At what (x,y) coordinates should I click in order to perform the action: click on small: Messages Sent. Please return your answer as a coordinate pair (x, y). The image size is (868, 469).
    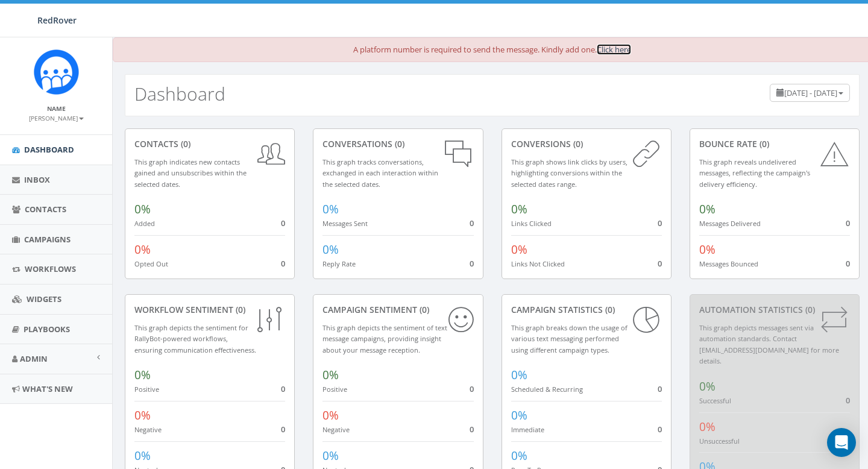
    Looking at the image, I should click on (344, 223).